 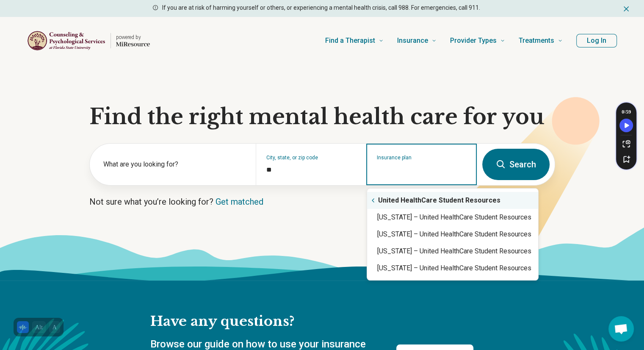 What do you see at coordinates (350, 40) in the screenshot?
I see `span: Find a Therapist` at bounding box center [350, 40].